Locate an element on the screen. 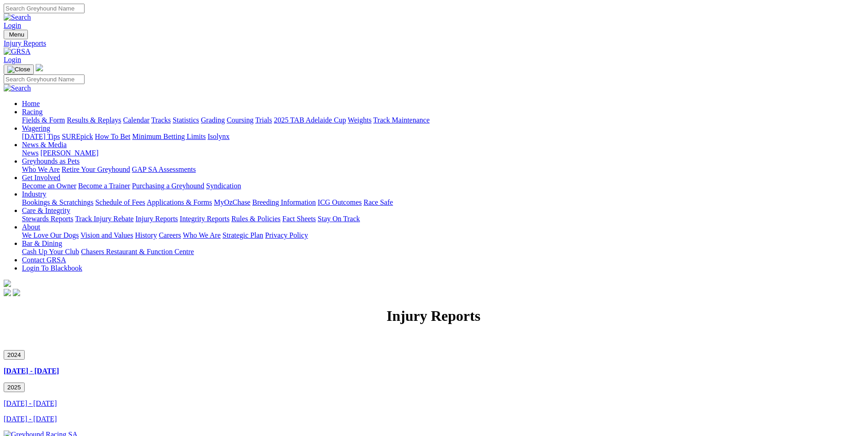 Image resolution: width=867 pixels, height=436 pixels. a: Fact Sheets is located at coordinates (299, 218).